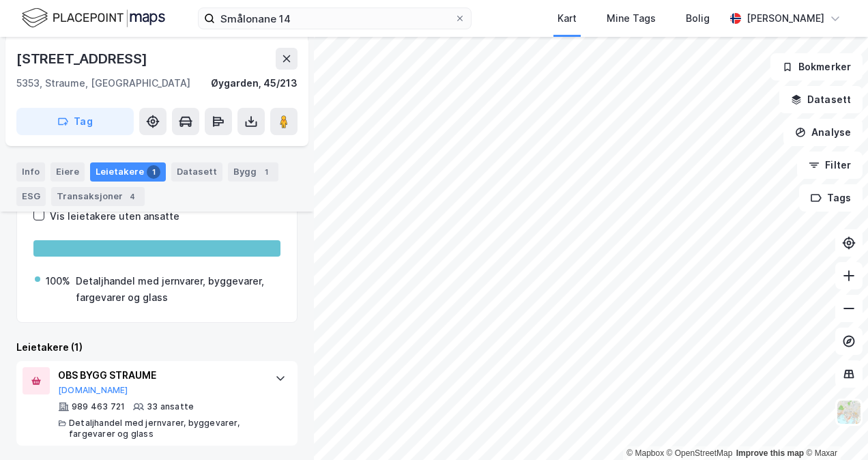  What do you see at coordinates (254, 83) in the screenshot?
I see `div: Øygarden, 45/213` at bounding box center [254, 83].